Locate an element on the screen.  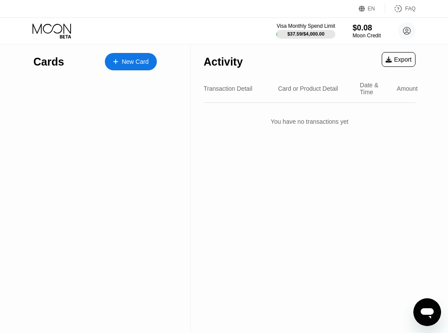
div: Transaction Detail is located at coordinates (228, 88).